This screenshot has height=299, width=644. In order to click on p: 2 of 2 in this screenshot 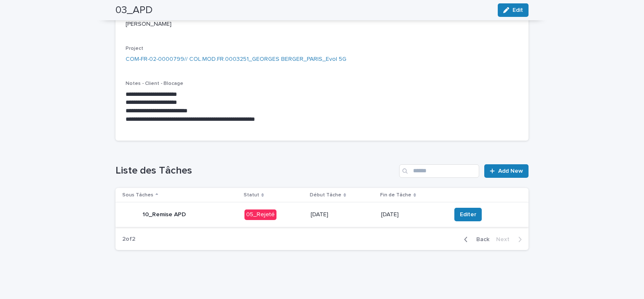, I will do `click(128, 239)`.